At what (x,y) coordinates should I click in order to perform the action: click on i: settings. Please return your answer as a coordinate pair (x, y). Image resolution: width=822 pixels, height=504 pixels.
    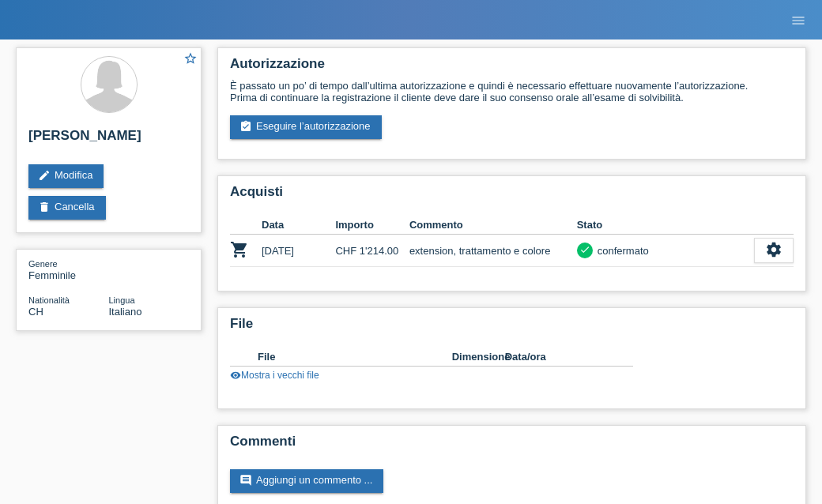
    Looking at the image, I should click on (774, 250).